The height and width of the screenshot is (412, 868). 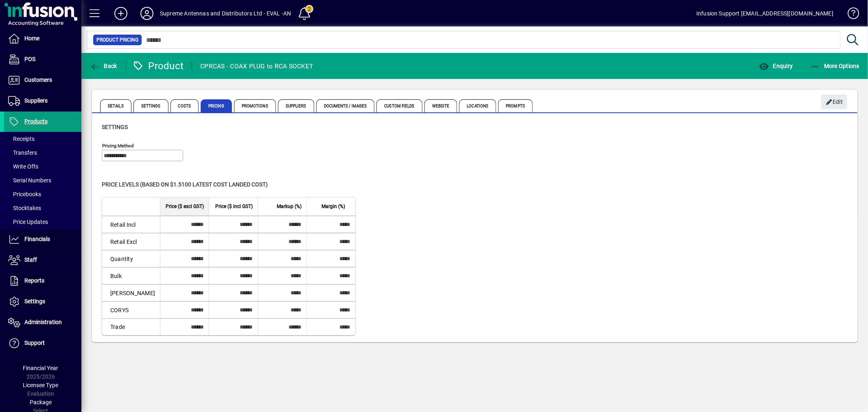 I want to click on button: Back, so click(x=103, y=66).